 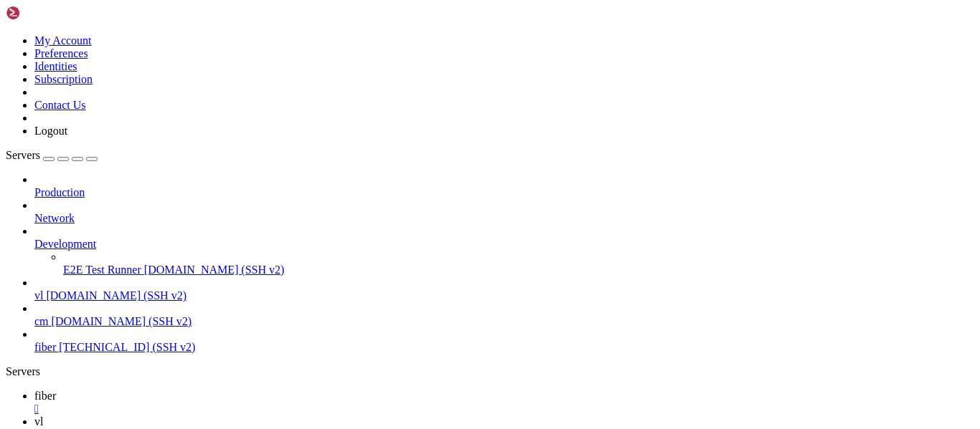 What do you see at coordinates (398, 272) in the screenshot?
I see `x-row: New release '24.04.3 LTS' available.` at bounding box center [398, 272].